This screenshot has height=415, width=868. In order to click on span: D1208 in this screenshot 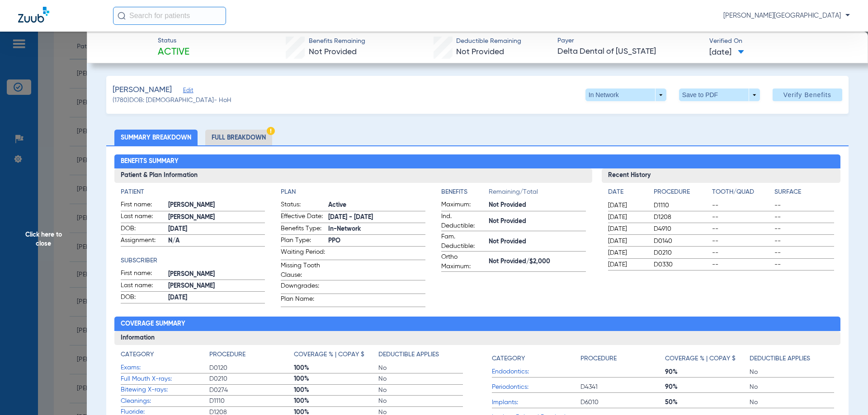, I will do `click(681, 217)`.